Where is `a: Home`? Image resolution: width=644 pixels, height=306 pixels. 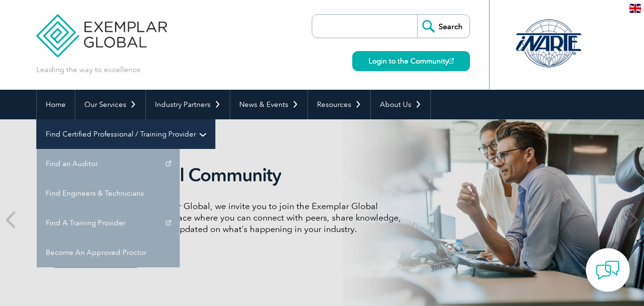
a: Home is located at coordinates (56, 104).